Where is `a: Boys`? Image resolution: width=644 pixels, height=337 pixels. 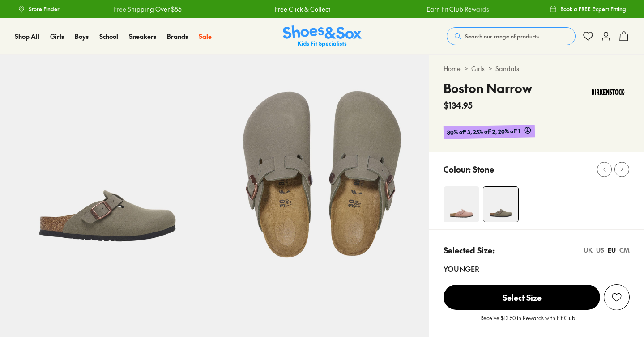 a: Boys is located at coordinates (81, 36).